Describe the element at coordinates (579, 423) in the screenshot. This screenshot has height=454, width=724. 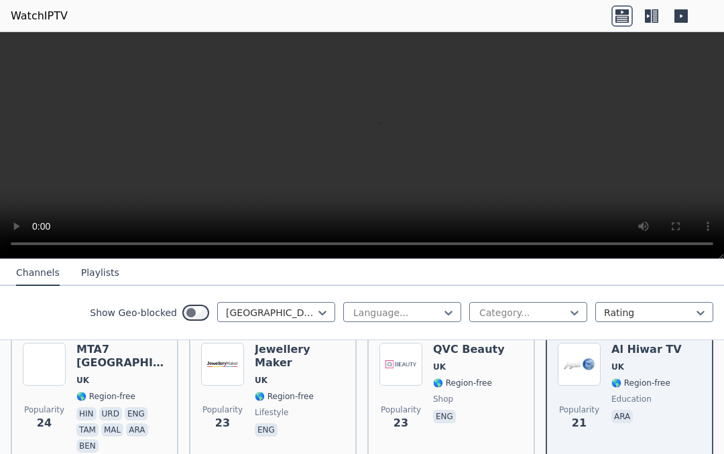
I see `span: 21` at that location.